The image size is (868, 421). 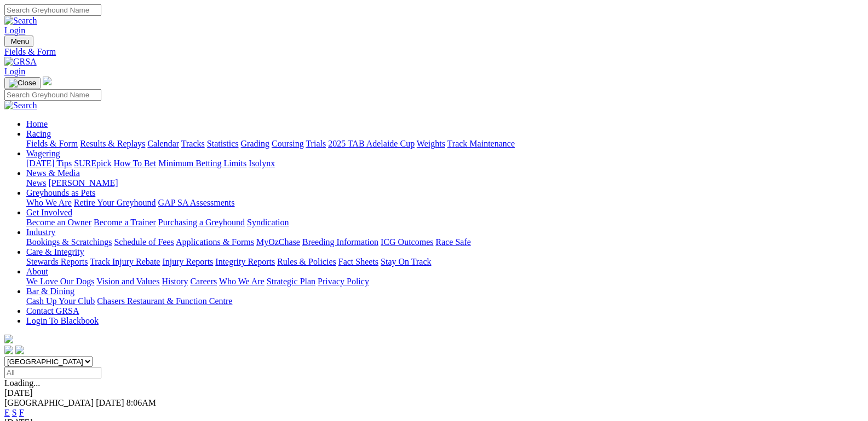 I want to click on input: Select date, so click(x=53, y=373).